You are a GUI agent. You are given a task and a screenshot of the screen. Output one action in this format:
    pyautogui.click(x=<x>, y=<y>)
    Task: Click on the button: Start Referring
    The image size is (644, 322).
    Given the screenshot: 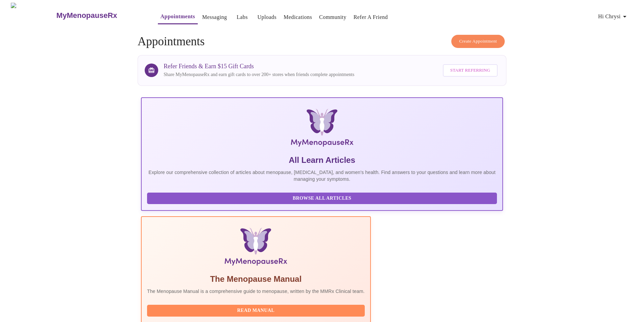 What is the action you would take?
    pyautogui.click(x=470, y=70)
    